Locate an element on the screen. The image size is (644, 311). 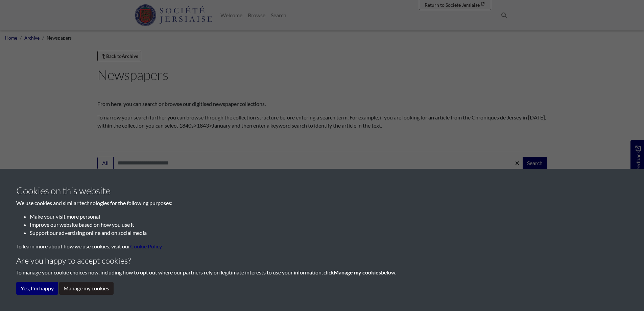
p: We use cookies and similar technologies for the following purposes: is located at coordinates (322, 203).